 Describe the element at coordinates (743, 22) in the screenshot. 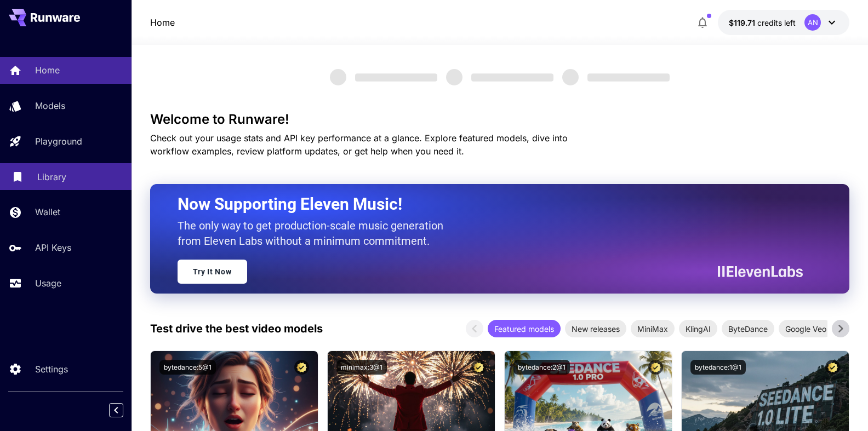

I see `span: $119.71` at that location.